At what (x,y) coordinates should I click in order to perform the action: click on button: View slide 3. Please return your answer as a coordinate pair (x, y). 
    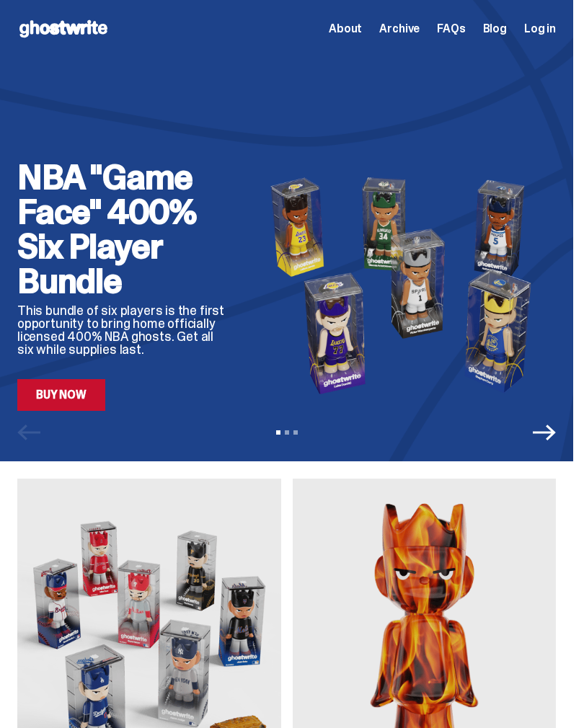
    Looking at the image, I should click on (295, 433).